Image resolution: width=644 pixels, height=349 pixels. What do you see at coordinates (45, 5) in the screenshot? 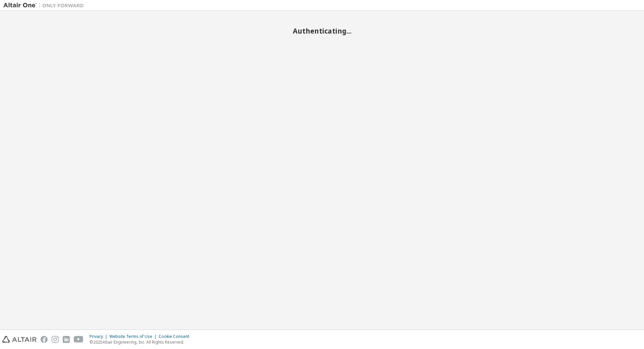
I see `img: Altair One` at bounding box center [45, 5].